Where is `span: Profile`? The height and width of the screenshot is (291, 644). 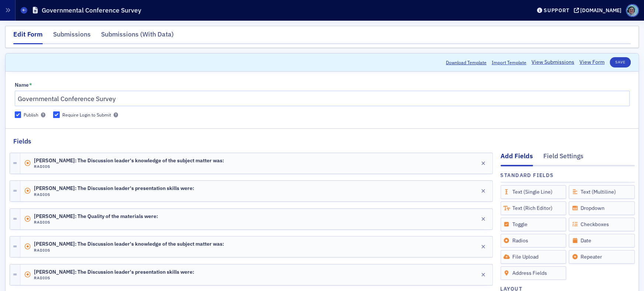 span: Profile is located at coordinates (633, 11).